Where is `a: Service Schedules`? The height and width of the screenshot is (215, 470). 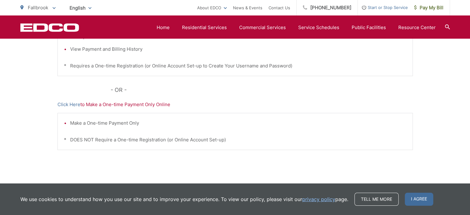
a: Service Schedules is located at coordinates (318, 27).